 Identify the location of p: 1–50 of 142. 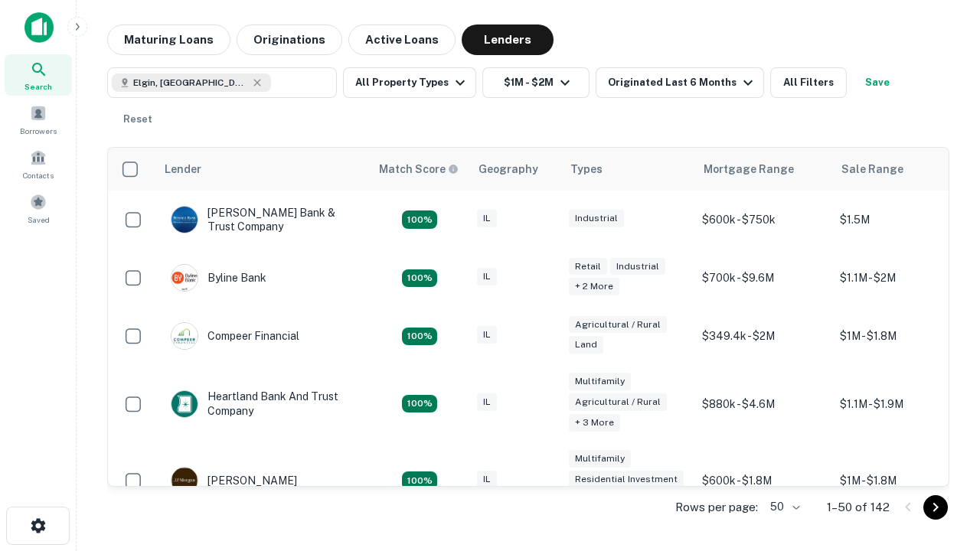
(858, 508).